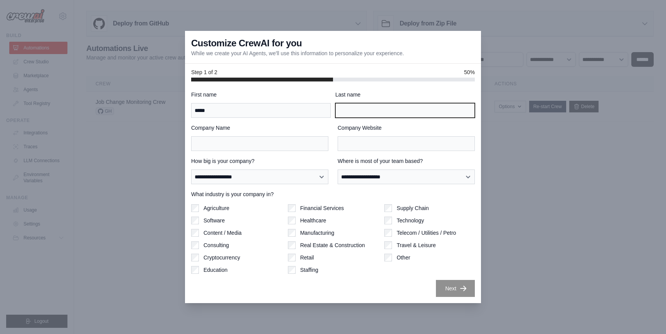 Image resolution: width=666 pixels, height=334 pixels. What do you see at coordinates (413, 208) in the screenshot?
I see `label: Supply Chain` at bounding box center [413, 208].